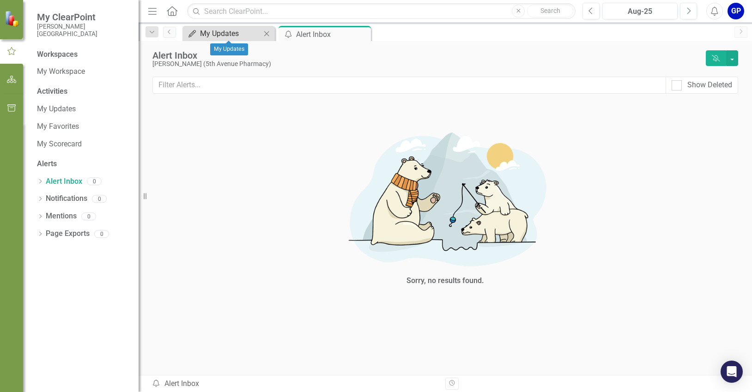  What do you see at coordinates (709, 85) in the screenshot?
I see `div: Show Deleted` at bounding box center [709, 85].